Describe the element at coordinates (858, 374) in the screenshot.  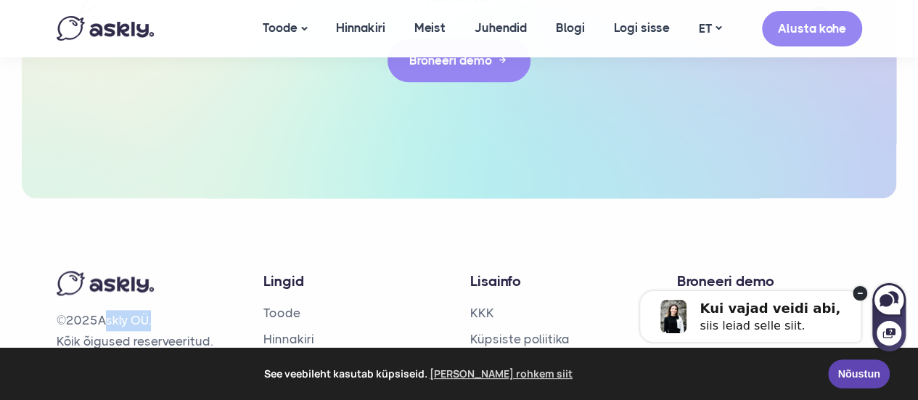
I see `a: Nõustun` at that location.